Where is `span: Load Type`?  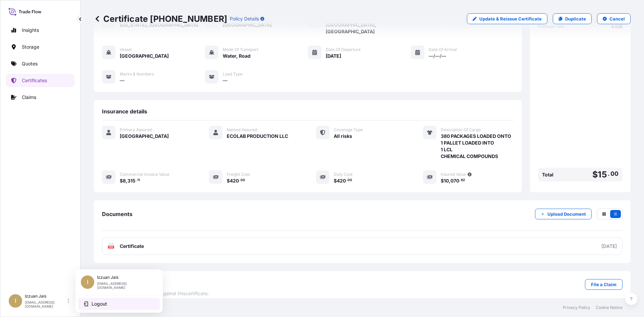 span: Load Type is located at coordinates (233, 74).